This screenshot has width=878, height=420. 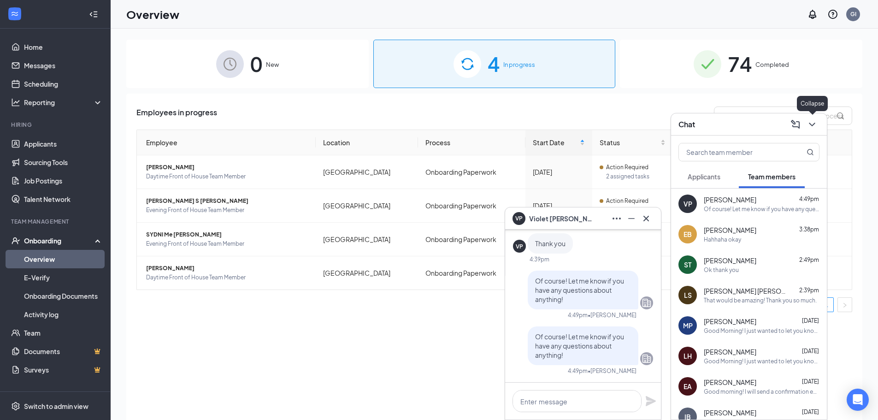 What do you see at coordinates (740, 64) in the screenshot?
I see `span: 74` at bounding box center [740, 64].